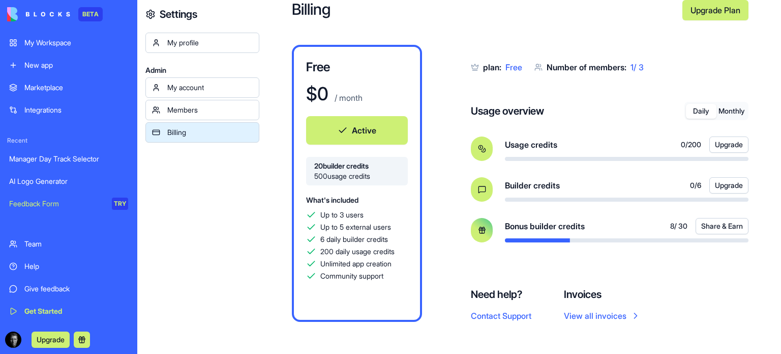  Describe the element at coordinates (696, 185) in the screenshot. I see `span: 0 / 6` at that location.